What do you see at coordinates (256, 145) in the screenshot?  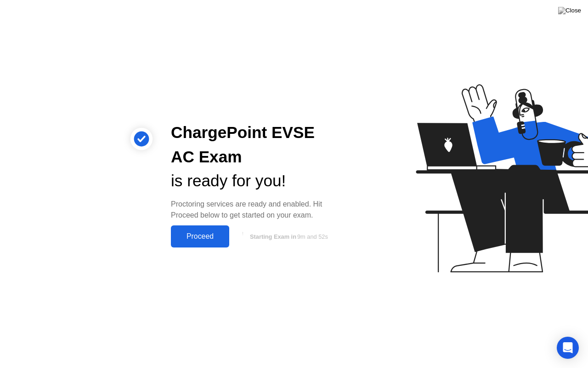 I see `div: ChargePoint EVSE AC Exam` at bounding box center [256, 145].